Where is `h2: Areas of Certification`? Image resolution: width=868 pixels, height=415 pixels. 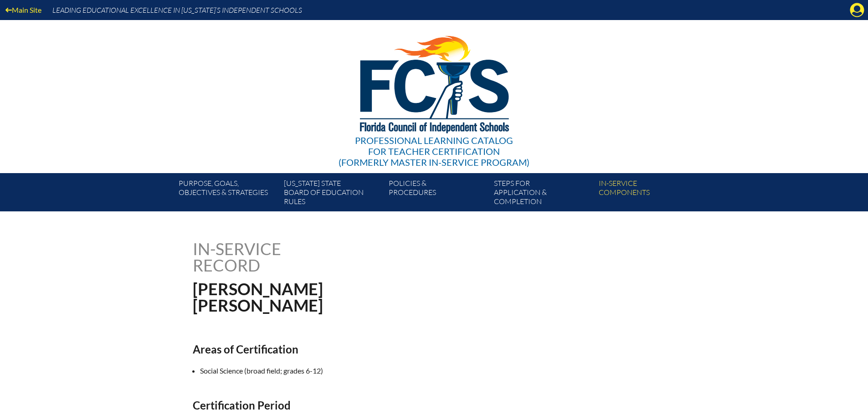
h2: Areas of Certification is located at coordinates (353, 349).